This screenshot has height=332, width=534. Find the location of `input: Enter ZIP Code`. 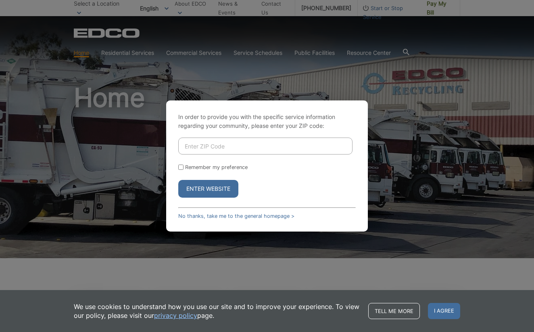

input: Enter ZIP Code is located at coordinates (266, 146).